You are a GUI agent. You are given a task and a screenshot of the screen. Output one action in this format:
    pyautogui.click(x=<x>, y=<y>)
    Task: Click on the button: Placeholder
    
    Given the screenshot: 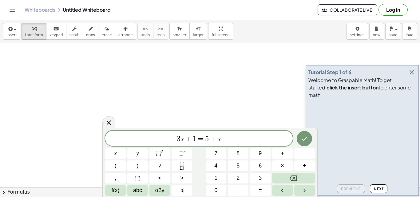 What is the action you would take?
    pyautogui.click(x=138, y=178)
    